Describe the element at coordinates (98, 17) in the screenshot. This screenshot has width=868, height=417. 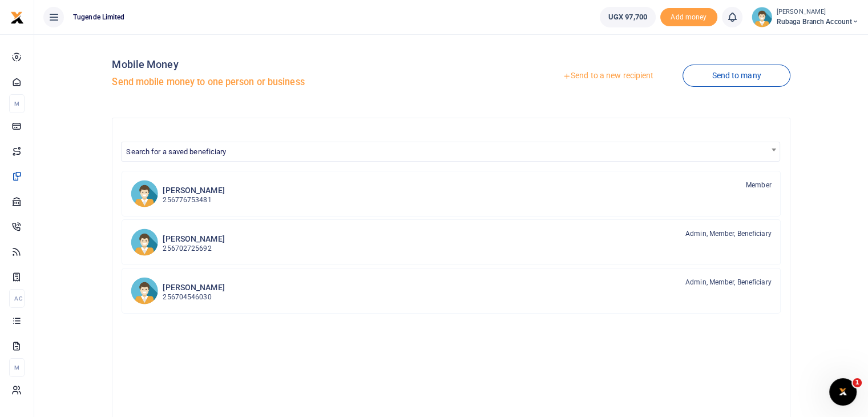
I see `span: Tugende Limited` at that location.